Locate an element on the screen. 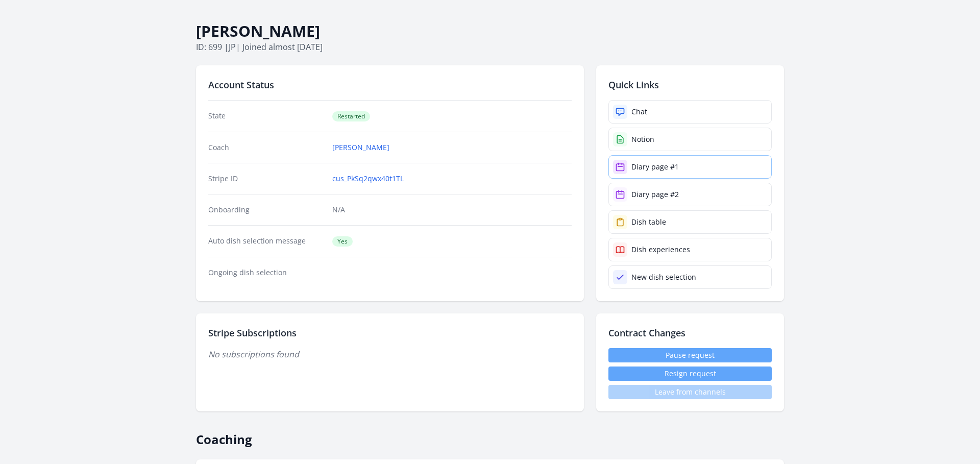  h2: Account Status is located at coordinates (390, 85).